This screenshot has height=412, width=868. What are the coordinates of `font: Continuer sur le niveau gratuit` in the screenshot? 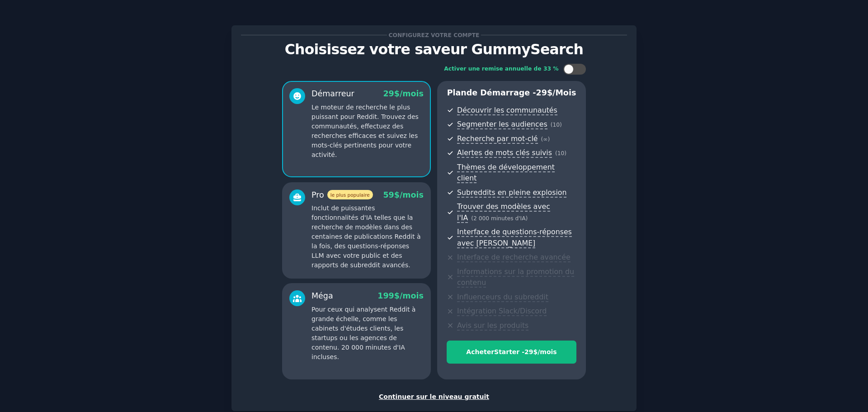 It's located at (434, 396).